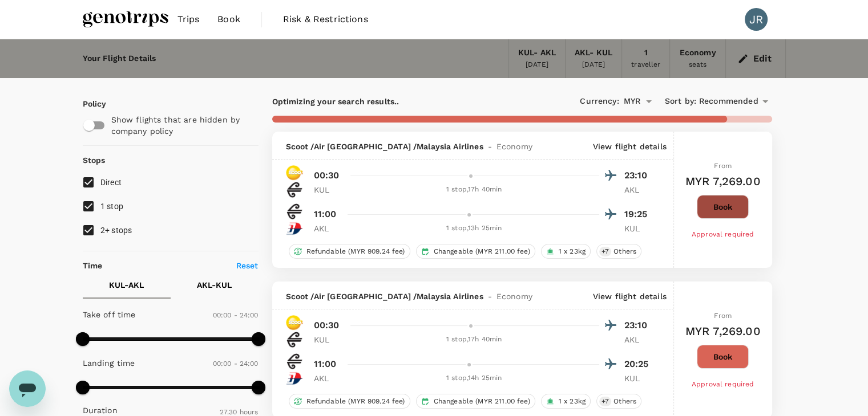 This screenshot has height=416, width=868. What do you see at coordinates (109, 363) in the screenshot?
I see `p: Landing time` at bounding box center [109, 363].